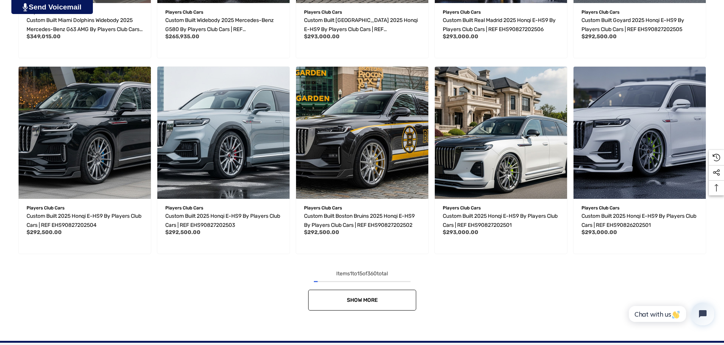  I want to click on span: Custom Built Widebody 2025 Mercedes-Benz G580 by Players Club Cars | REF G5800831202501, so click(219, 29).